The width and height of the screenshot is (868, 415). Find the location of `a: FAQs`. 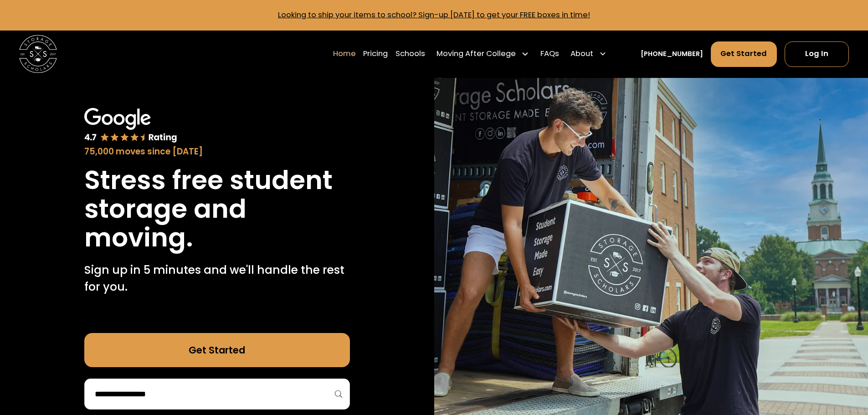

a: FAQs is located at coordinates (550, 54).